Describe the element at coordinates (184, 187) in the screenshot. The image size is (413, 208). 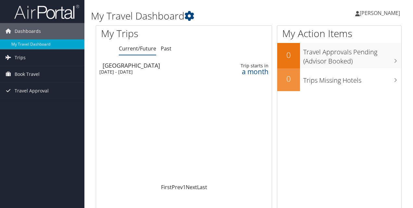
I see `a: 1` at that location.